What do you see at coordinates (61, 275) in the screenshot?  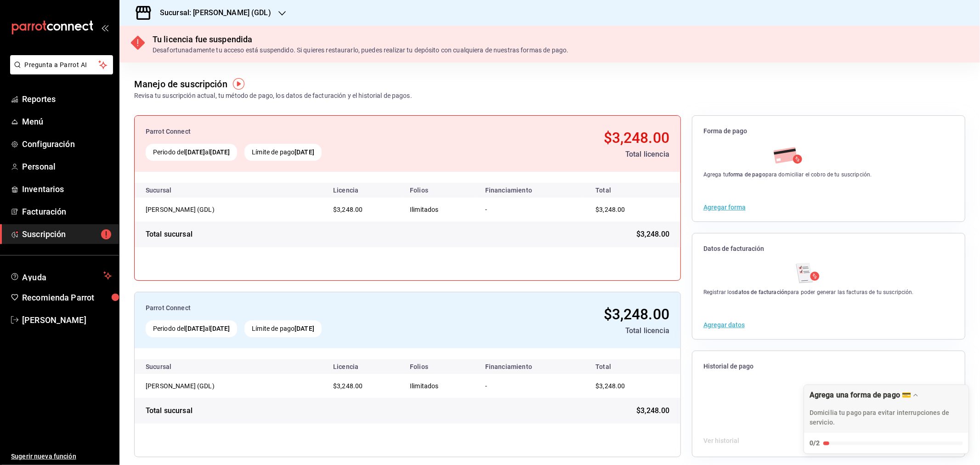 I see `span: Ayuda` at bounding box center [61, 275].